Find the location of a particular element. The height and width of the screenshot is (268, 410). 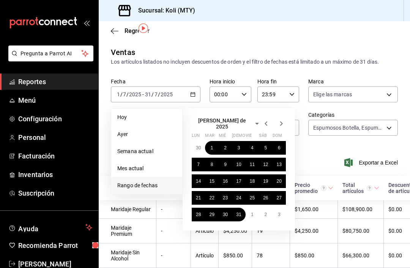

abbr: 20 de julio de 2025 is located at coordinates (279, 181).